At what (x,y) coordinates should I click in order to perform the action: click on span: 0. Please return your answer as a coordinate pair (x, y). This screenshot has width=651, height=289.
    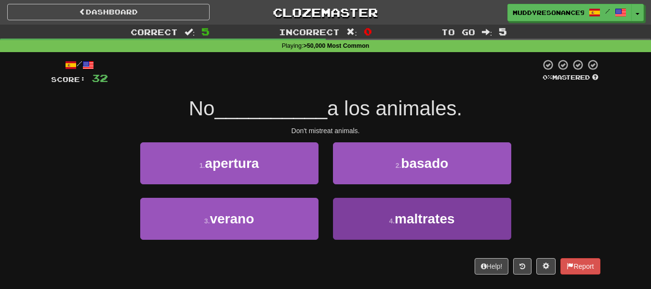
    Looking at the image, I should click on (368, 31).